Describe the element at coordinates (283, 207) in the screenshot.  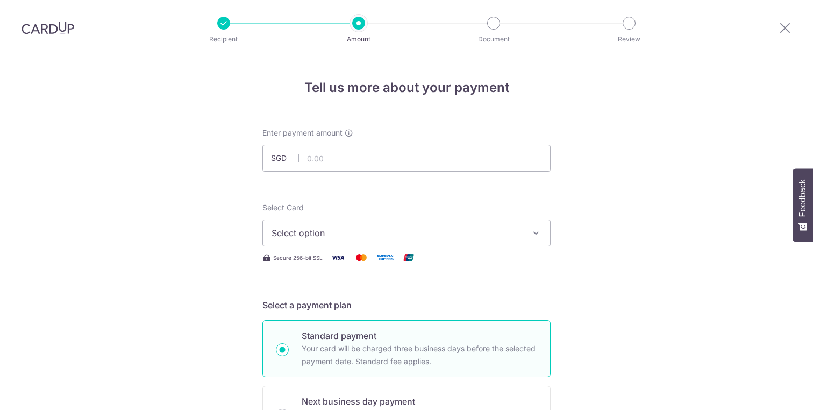
I see `span: translation missing: en.payables.payment_networks.credit_card.summary.labels.select_card` at that location.